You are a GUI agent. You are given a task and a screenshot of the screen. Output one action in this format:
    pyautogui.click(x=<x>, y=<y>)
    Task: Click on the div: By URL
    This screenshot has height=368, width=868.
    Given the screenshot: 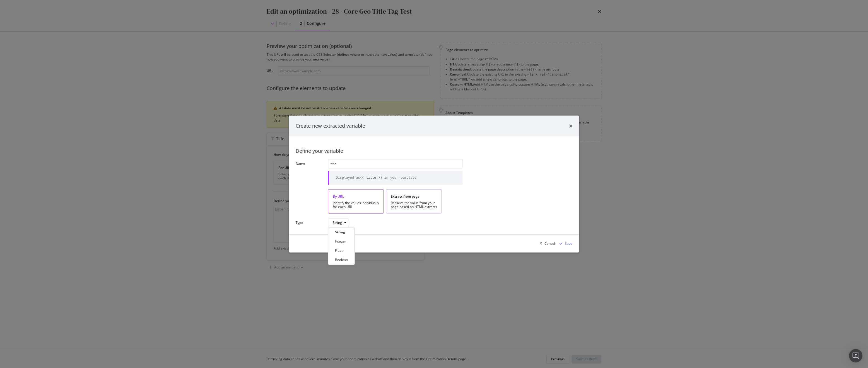 What is the action you would take?
    pyautogui.click(x=356, y=196)
    